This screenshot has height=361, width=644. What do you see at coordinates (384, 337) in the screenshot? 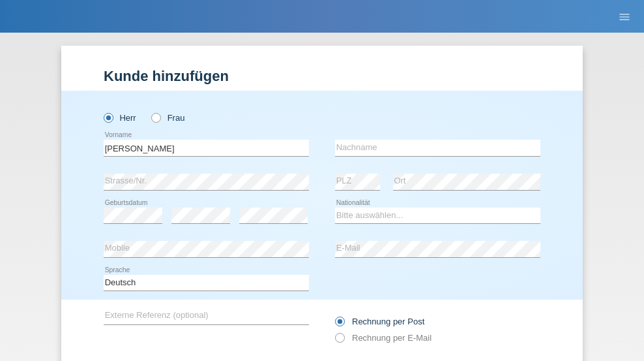
I see `label: Rechnung per E-Mail` at bounding box center [384, 337].